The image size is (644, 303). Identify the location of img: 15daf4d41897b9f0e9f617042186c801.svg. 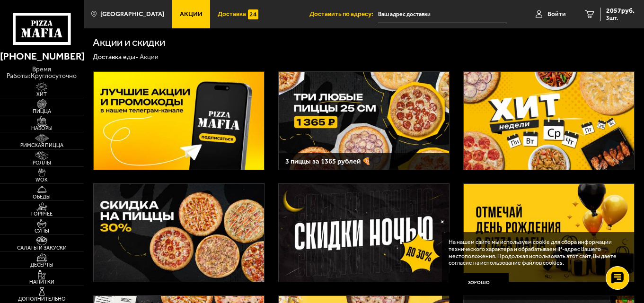
(253, 14).